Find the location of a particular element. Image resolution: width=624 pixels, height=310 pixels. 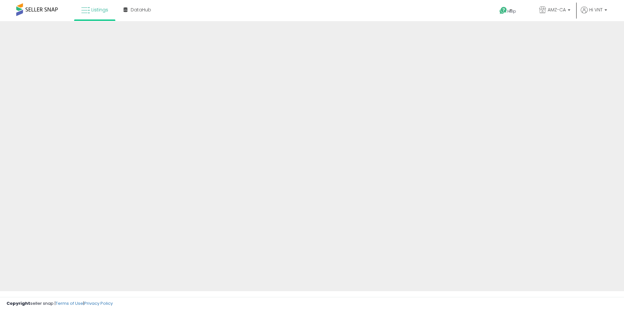

span: Hi VNT is located at coordinates (596, 10).